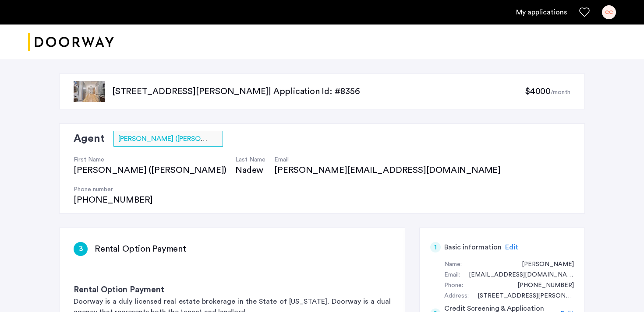 The height and width of the screenshot is (312, 644). Describe the element at coordinates (89, 139) in the screenshot. I see `h2: Agent` at that location.